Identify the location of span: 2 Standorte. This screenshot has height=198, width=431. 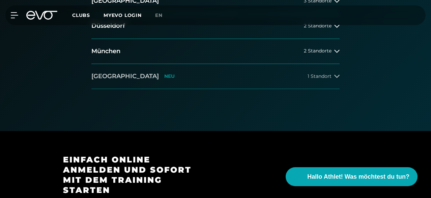
(318, 51).